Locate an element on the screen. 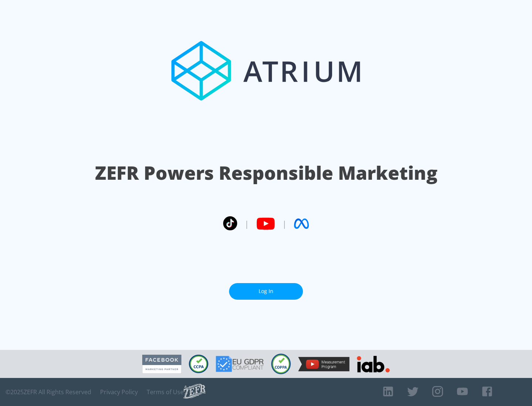 The image size is (532, 406). a: Log In is located at coordinates (266, 291).